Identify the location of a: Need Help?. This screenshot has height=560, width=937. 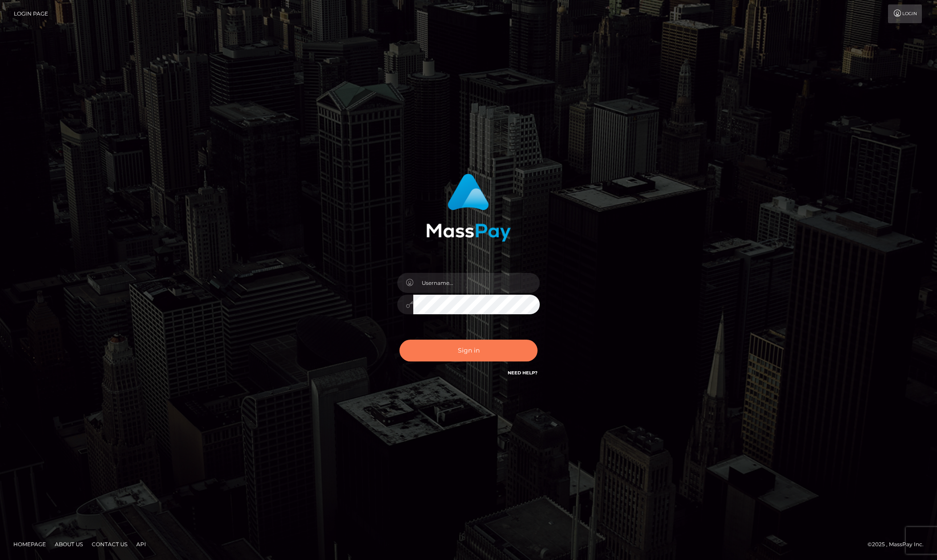
(522, 372).